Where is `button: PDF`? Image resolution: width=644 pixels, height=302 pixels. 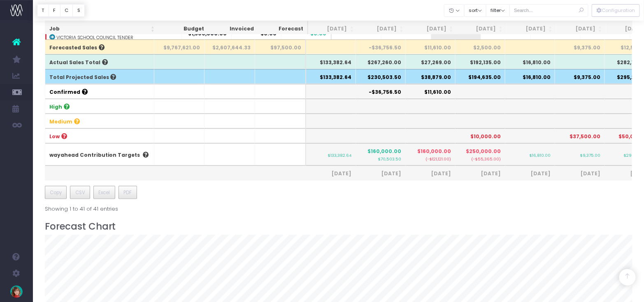
button: PDF is located at coordinates (127, 193).